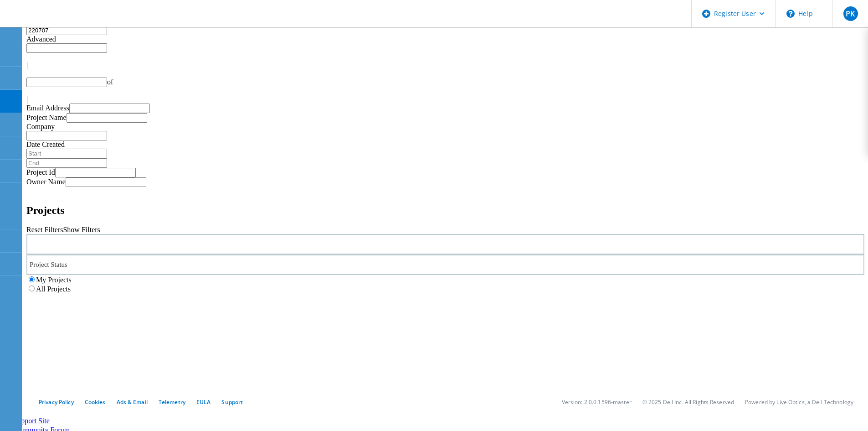 The width and height of the screenshot is (868, 431). I want to click on svg: \n, so click(791, 14).